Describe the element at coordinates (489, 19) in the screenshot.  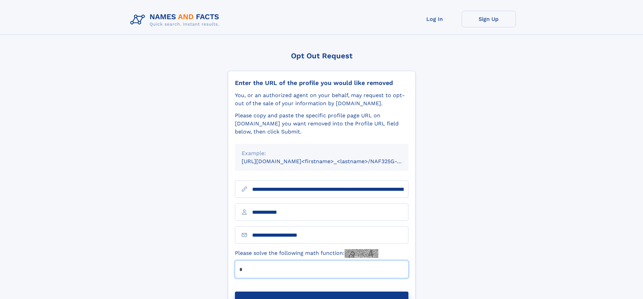
I see `a: Sign Up` at that location.